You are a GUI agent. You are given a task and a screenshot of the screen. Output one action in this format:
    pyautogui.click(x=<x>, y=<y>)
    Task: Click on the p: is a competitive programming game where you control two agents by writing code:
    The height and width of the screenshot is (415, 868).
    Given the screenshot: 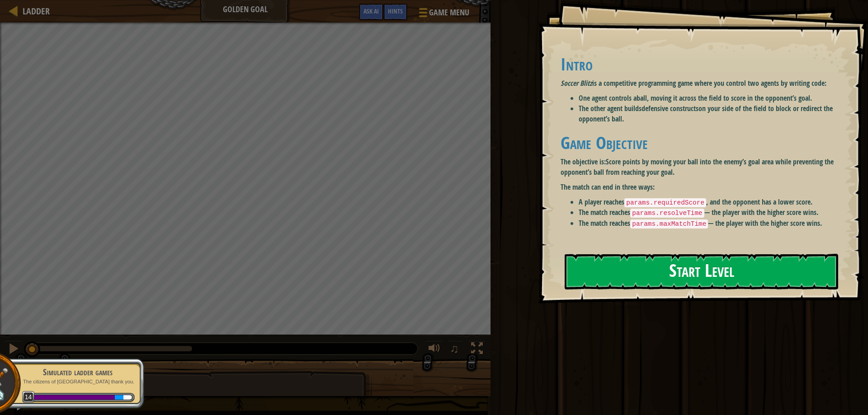 What is the action you would take?
    pyautogui.click(x=701, y=83)
    